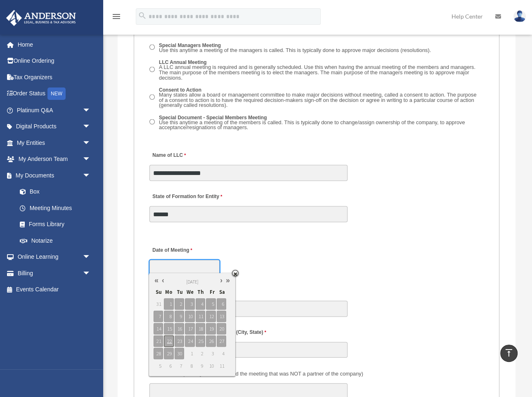 This screenshot has width=532, height=397. What do you see at coordinates (54, 61) in the screenshot?
I see `a: Online Ordering` at bounding box center [54, 61].